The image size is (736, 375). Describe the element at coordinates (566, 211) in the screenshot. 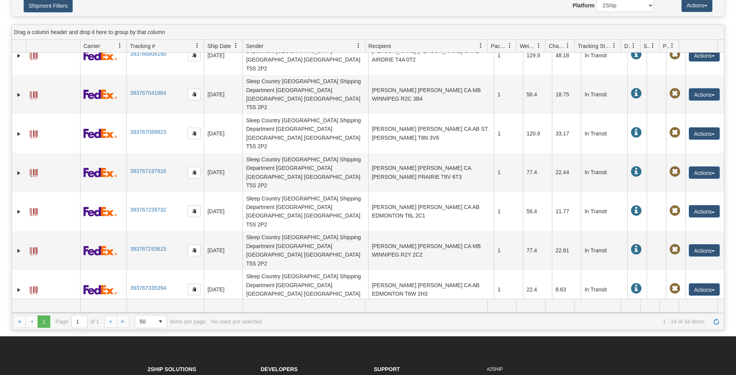

I see `td: 11.77` at that location.